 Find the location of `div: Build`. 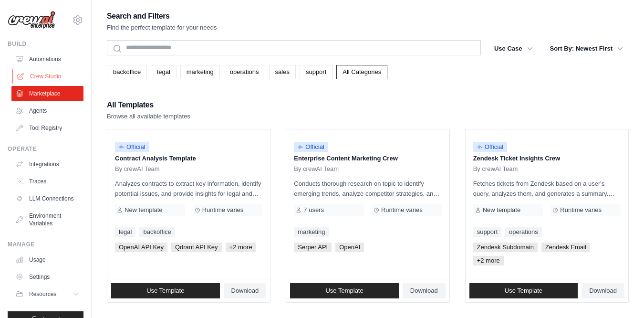

div: Build is located at coordinates (45, 44).